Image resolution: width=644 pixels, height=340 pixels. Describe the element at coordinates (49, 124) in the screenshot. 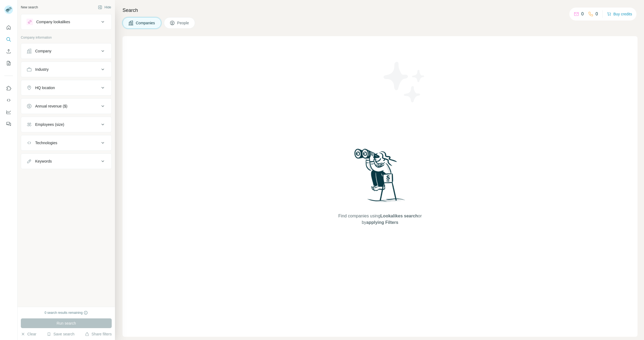

I see `div: Employees (size)` at that location.